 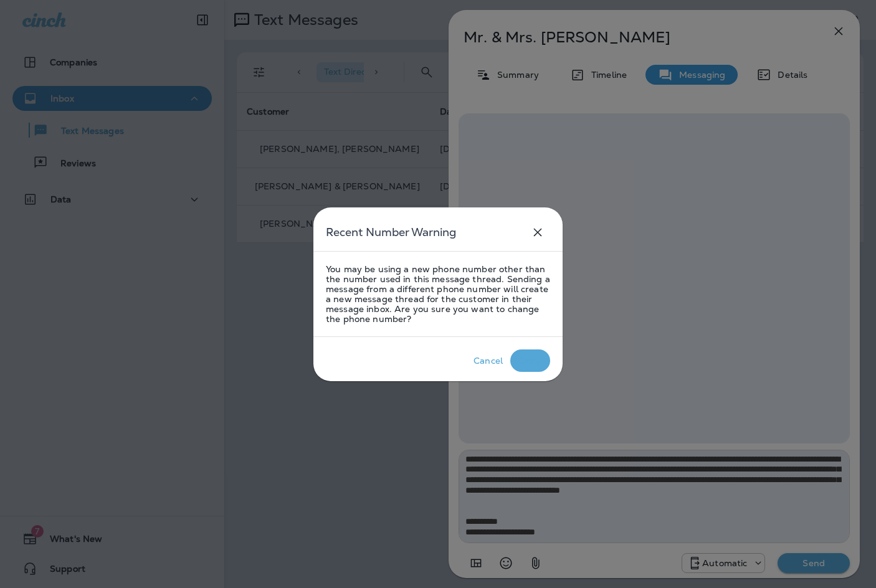 What do you see at coordinates (391, 233) in the screenshot?
I see `h5: Recent Number Warning` at bounding box center [391, 233].